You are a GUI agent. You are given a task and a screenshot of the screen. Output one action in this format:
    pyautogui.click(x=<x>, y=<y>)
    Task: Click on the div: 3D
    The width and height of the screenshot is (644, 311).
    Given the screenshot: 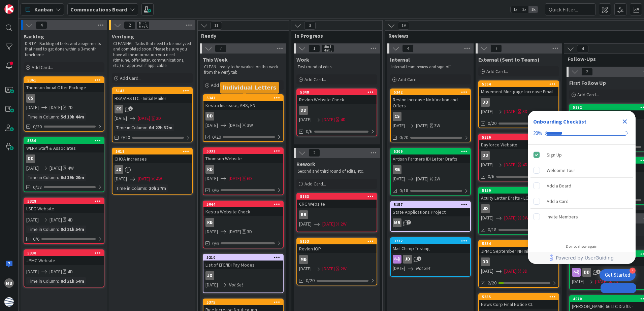 What is the action you would take?
    pyautogui.click(x=525, y=271)
    